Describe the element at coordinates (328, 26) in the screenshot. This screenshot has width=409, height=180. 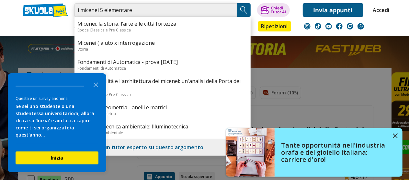
I see `img: youtube` at that location.